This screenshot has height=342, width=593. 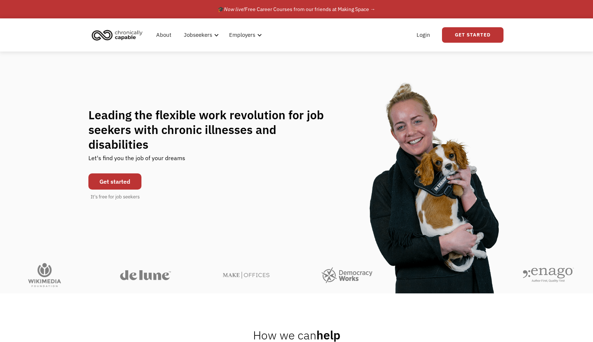 I want to click on a: Login, so click(x=423, y=35).